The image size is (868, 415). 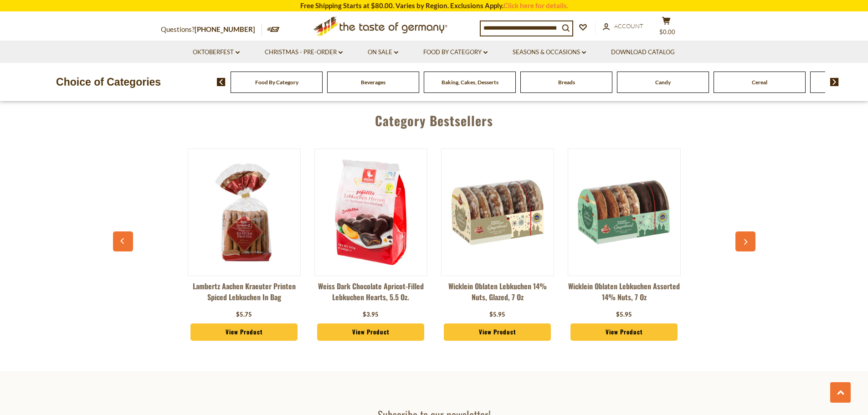 I want to click on a: Wicklein Oblaten Lebkuchen Assorted 14% Nuts, 7 oz, so click(x=625, y=295).